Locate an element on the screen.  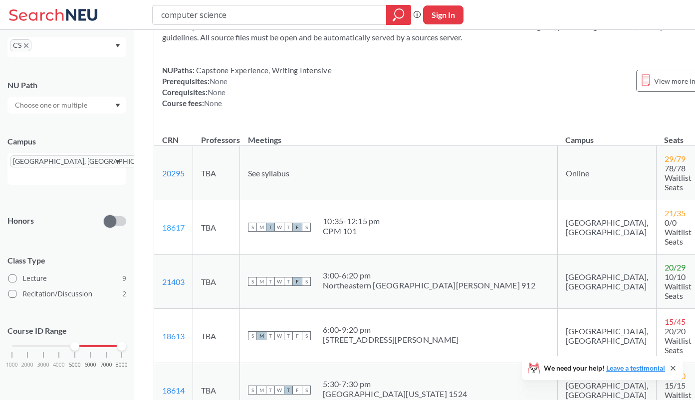
a: 18617 is located at coordinates (173, 227).